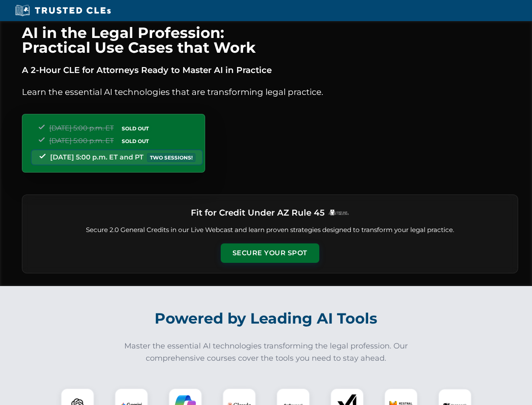 This screenshot has width=532, height=405. Describe the element at coordinates (270, 230) in the screenshot. I see `p: Secure 2.0 General Credits in our Live Webcast and learn proven strategies designed to transform ...` at that location.